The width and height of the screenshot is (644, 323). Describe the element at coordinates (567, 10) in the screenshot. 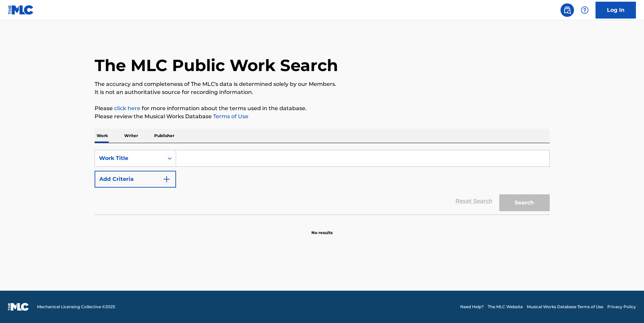

I see `img: search` at that location.